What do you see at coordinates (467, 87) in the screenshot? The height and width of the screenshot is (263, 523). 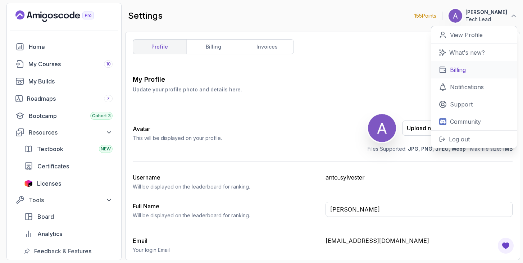 I see `p: Notifications` at bounding box center [467, 87].